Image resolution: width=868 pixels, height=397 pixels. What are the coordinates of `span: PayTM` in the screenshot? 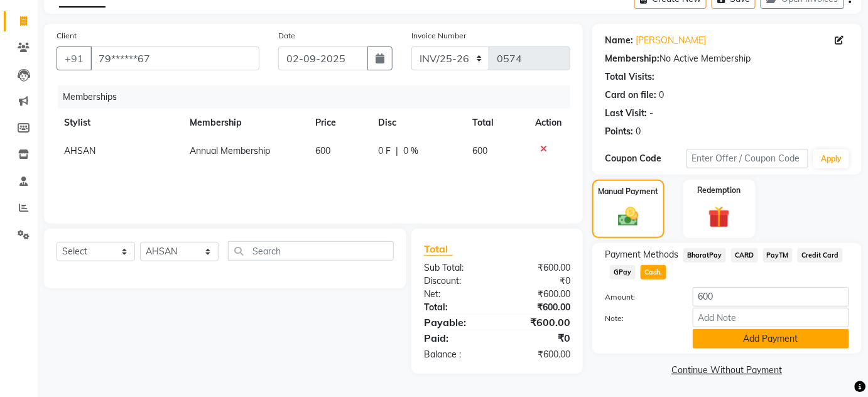 It's located at (779, 255).